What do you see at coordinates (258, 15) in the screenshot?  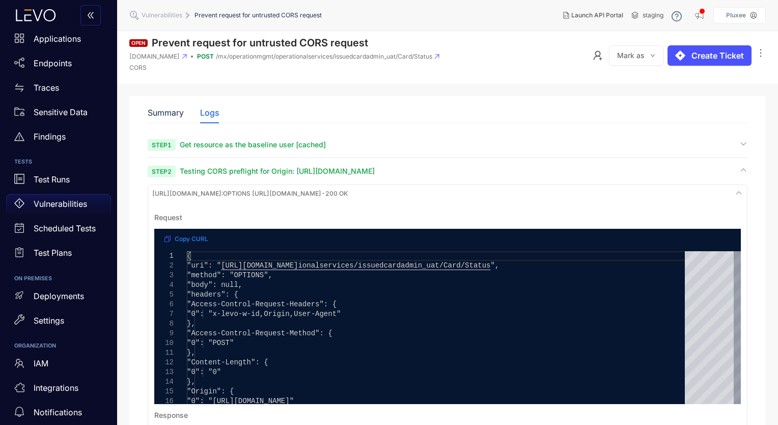 I see `span: Prevent request for untrusted CORS request` at bounding box center [258, 15].